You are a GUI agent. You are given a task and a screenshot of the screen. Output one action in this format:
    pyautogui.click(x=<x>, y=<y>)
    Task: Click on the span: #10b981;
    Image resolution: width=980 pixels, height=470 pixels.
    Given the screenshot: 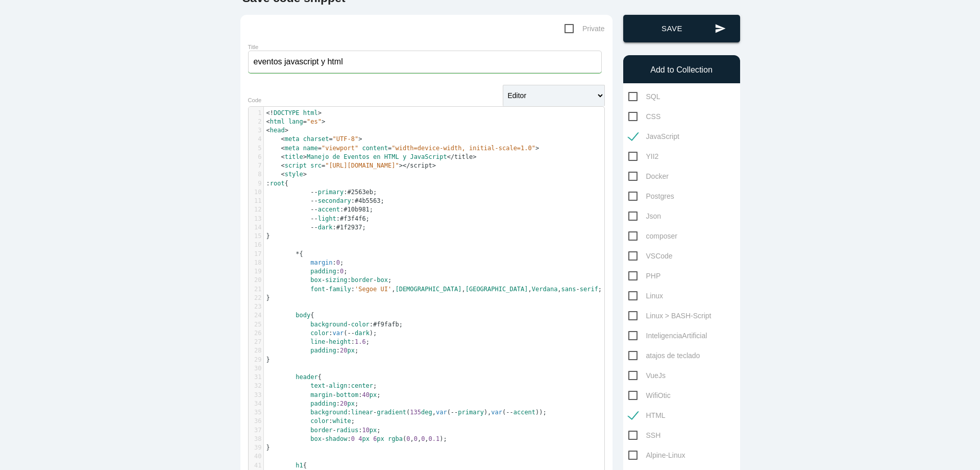 What is the action you would take?
    pyautogui.click(x=358, y=209)
    